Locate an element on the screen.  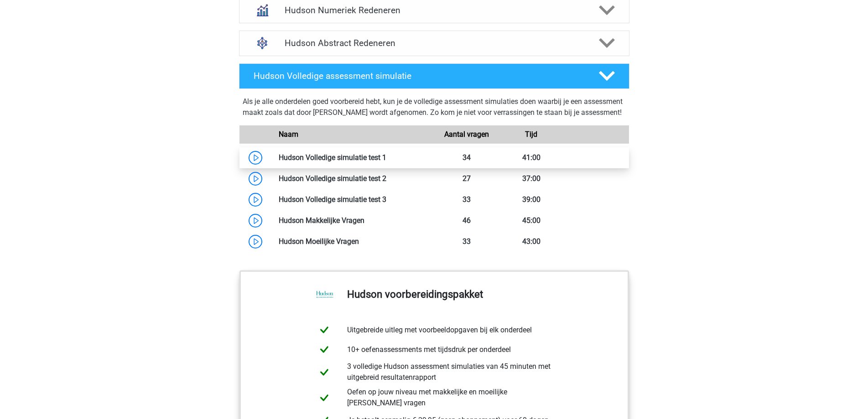
img: abstract redeneren is located at coordinates (263, 43).